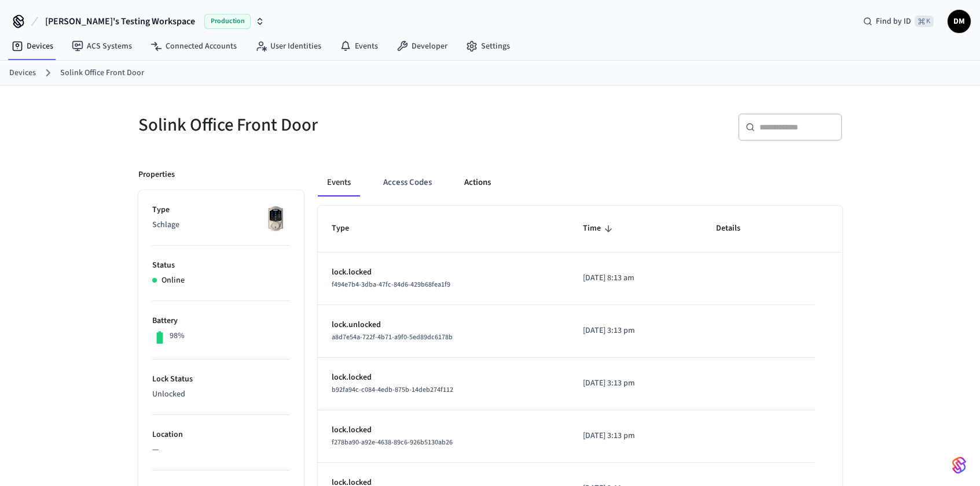 The height and width of the screenshot is (486, 980). I want to click on a: User Identities, so click(288, 46).